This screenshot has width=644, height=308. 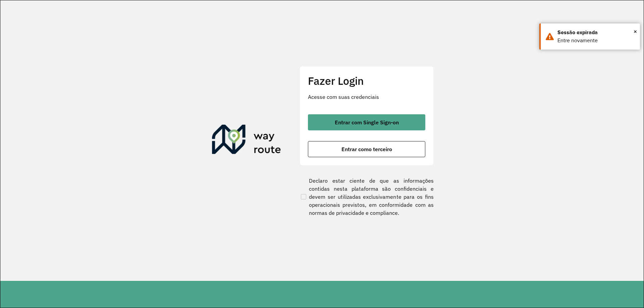 I want to click on div: Entre novamente, so click(x=596, y=41).